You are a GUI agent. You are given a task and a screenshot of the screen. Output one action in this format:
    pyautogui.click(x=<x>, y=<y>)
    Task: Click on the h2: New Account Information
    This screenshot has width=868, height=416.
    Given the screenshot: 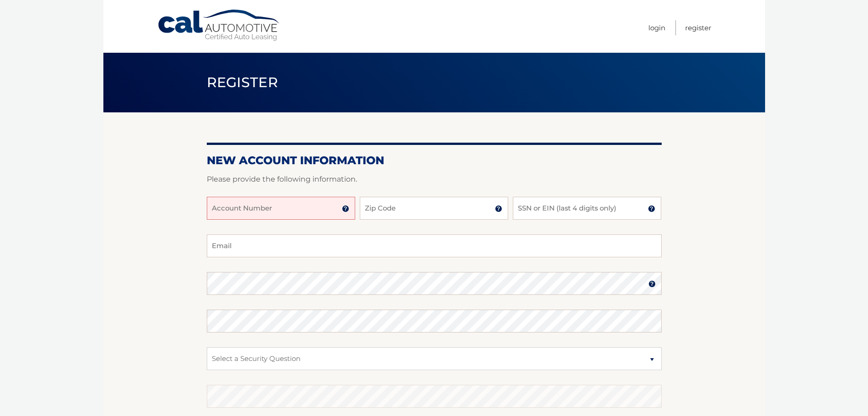 What is the action you would take?
    pyautogui.click(x=434, y=160)
    